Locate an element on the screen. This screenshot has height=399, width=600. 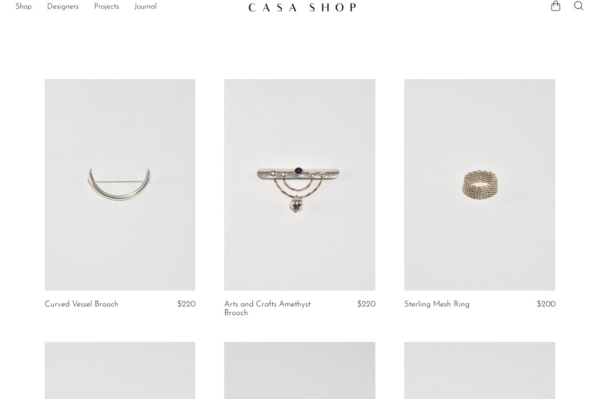
span: $200 is located at coordinates (546, 304).